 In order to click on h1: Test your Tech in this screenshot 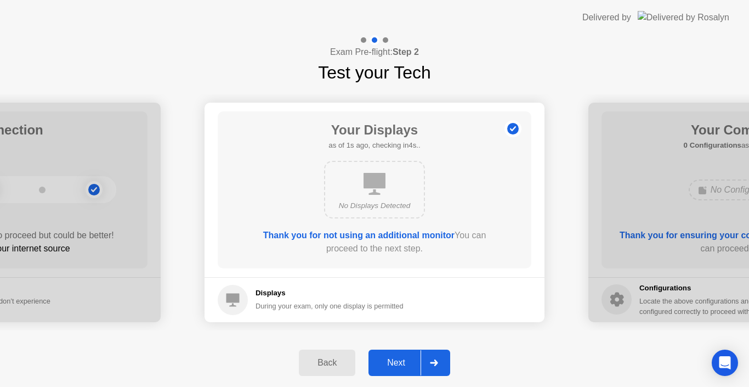, I will do `click(374, 72)`.